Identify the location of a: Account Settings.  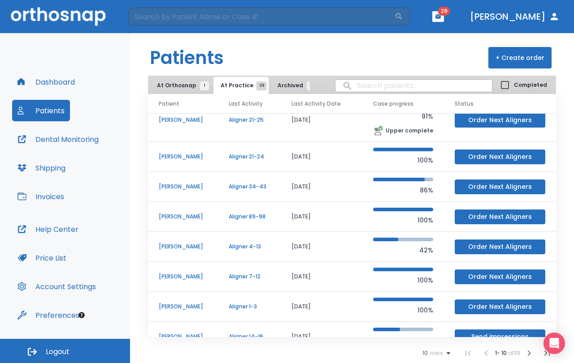
(56, 287).